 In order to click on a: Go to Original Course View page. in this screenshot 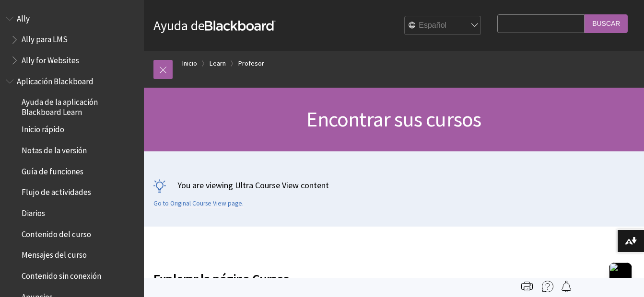, I will do `click(199, 204)`.